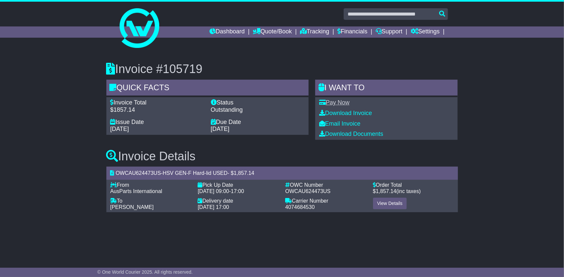 The image size is (564, 277). What do you see at coordinates (300, 207) in the screenshot?
I see `span: 4074684530` at bounding box center [300, 207].